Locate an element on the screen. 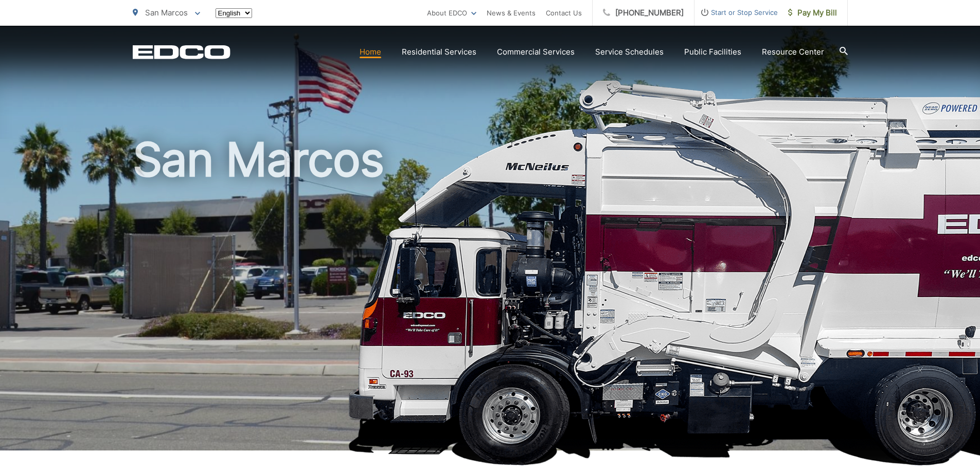 The width and height of the screenshot is (980, 469). a: Resource Center is located at coordinates (793, 52).